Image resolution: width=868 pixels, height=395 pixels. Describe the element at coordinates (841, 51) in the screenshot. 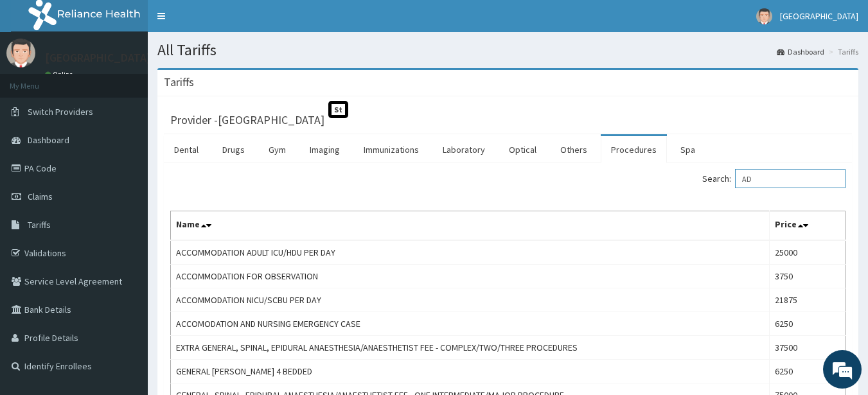

I see `li: Tariffs` at that location.